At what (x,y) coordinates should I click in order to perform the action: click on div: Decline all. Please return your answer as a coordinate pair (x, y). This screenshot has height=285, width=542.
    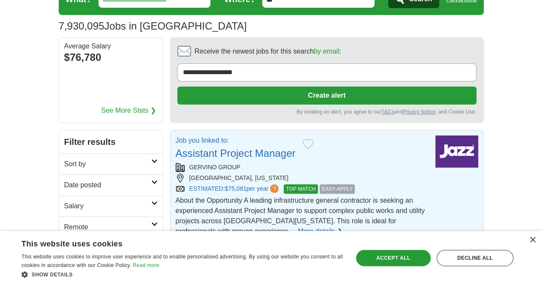
    Looking at the image, I should click on (474, 258).